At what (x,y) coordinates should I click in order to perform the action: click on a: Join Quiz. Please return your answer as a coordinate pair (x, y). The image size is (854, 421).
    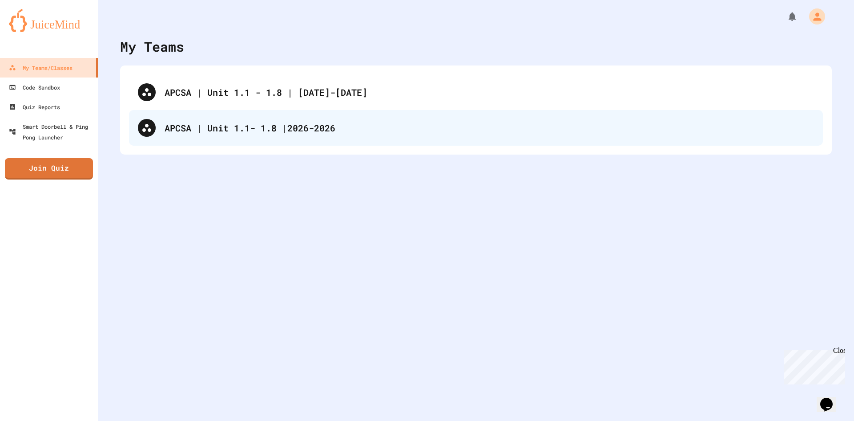
    Looking at the image, I should click on (49, 169).